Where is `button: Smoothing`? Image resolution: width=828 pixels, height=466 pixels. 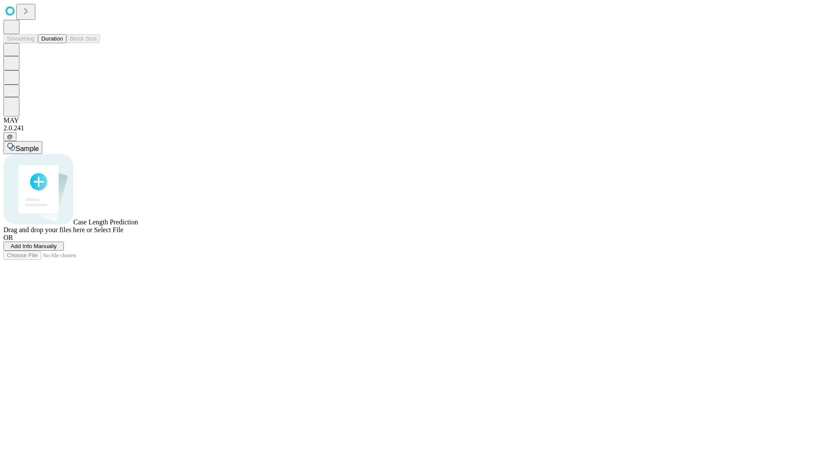
button: Smoothing is located at coordinates (21, 38).